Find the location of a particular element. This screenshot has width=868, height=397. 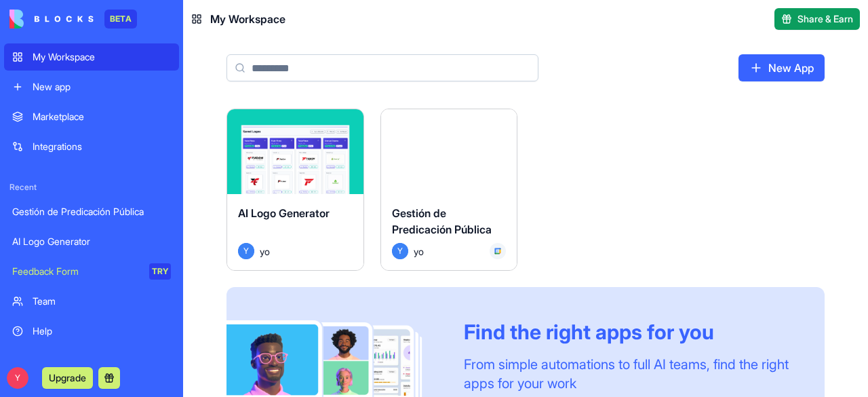

a: Marketplace is located at coordinates (91, 117).